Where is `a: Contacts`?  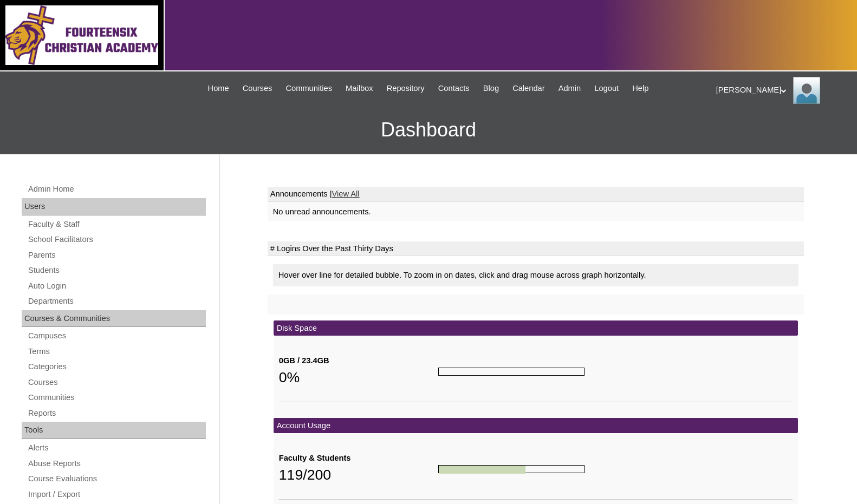 a: Contacts is located at coordinates (454, 88).